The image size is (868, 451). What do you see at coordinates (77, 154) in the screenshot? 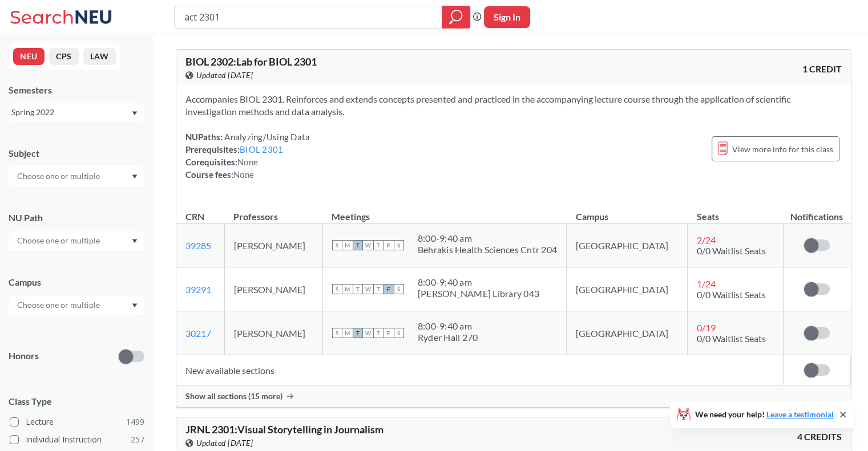
I see `div: Subject` at bounding box center [77, 154].